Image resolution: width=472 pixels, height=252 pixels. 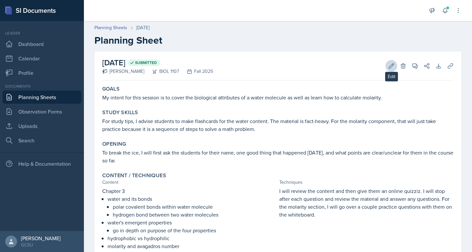 I want to click on p: water's emergent properties, so click(x=192, y=222).